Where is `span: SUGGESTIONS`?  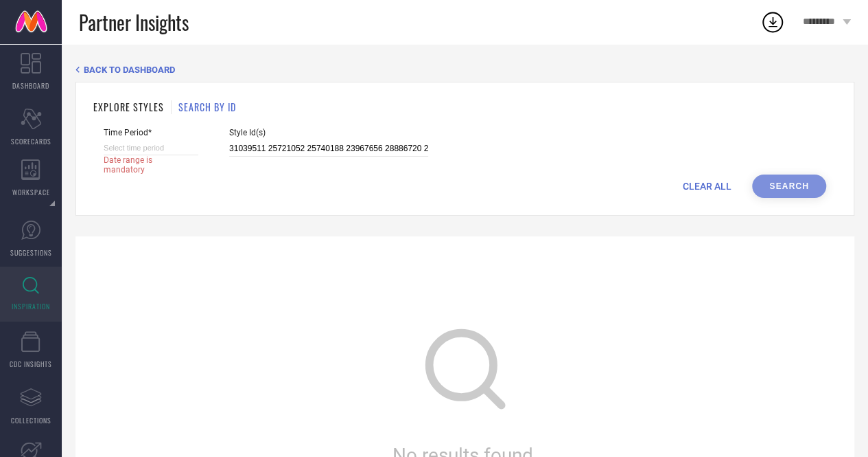
span: SUGGESTIONS is located at coordinates (31, 252).